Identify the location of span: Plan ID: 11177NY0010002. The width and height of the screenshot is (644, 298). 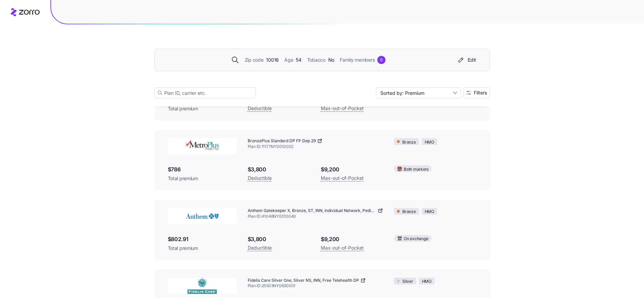
(315, 147).